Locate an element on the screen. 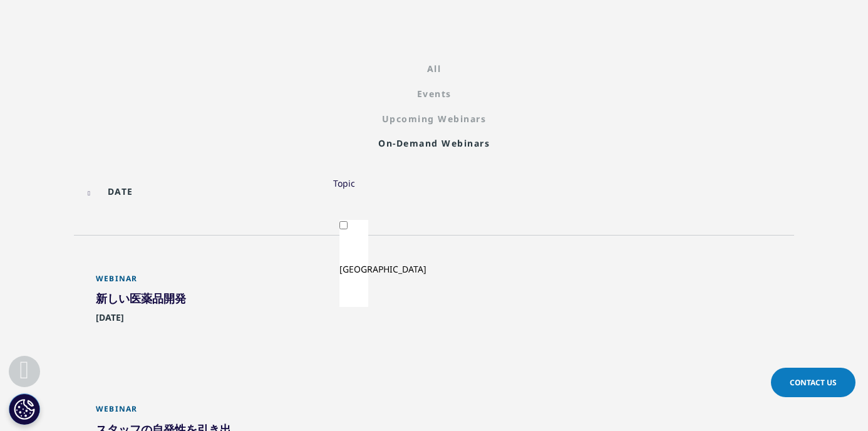 The image size is (868, 431). p: Events is located at coordinates (434, 93).